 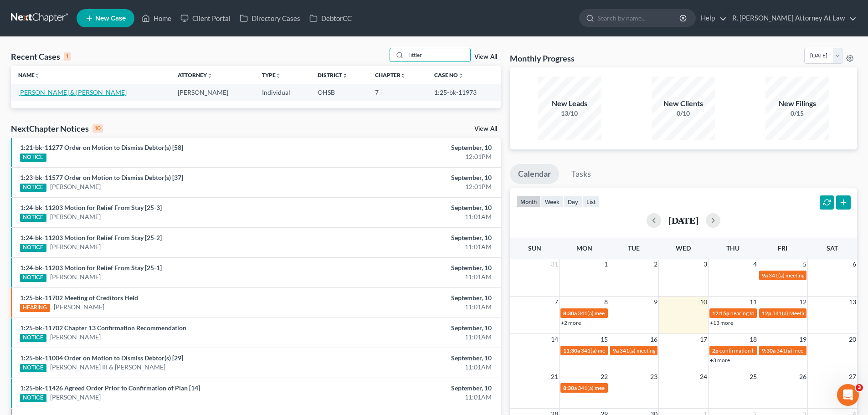 What do you see at coordinates (29, 75) in the screenshot?
I see `a: Nameunfold_more` at bounding box center [29, 75].